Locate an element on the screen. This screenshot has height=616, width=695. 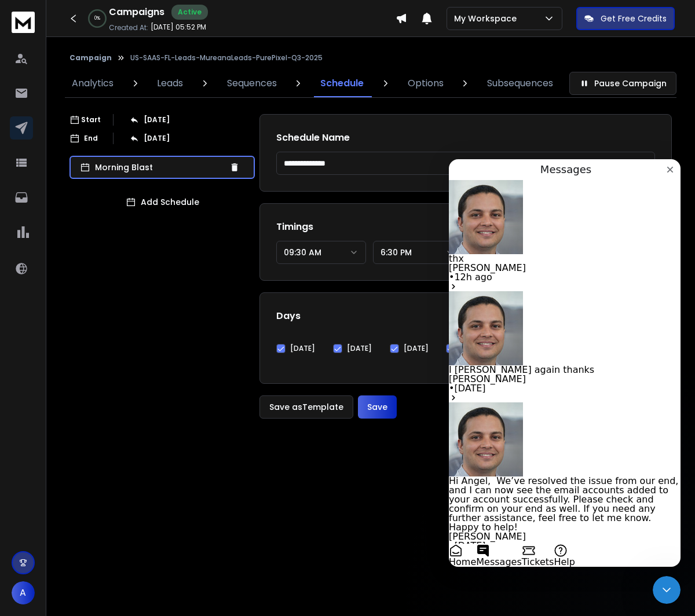
p: My Workspace is located at coordinates (488, 18).